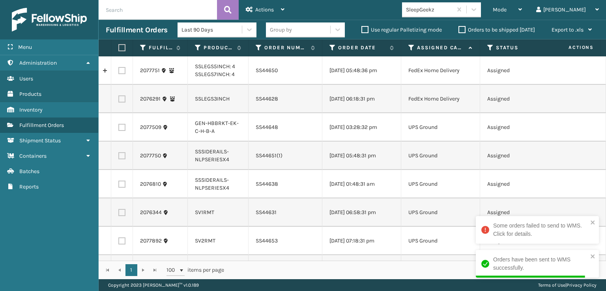  Describe the element at coordinates (541, 230) in the screenshot. I see `div: Some orders failed to send to WMS. Click for details.` at that location.